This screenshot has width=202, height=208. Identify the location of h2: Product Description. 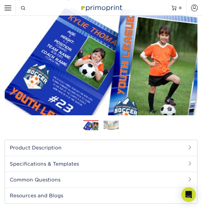
(101, 147).